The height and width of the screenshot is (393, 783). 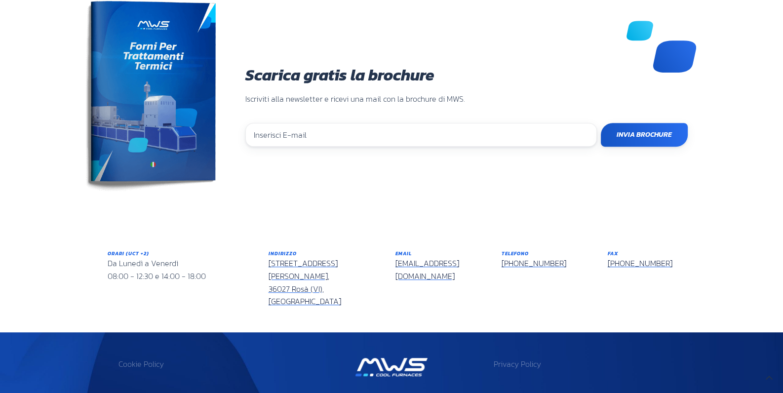 I want to click on a: Cookie Policy, so click(x=141, y=364).